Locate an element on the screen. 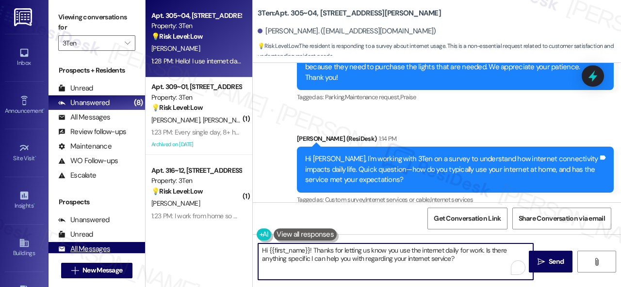  a: Insights • is located at coordinates (24, 201).